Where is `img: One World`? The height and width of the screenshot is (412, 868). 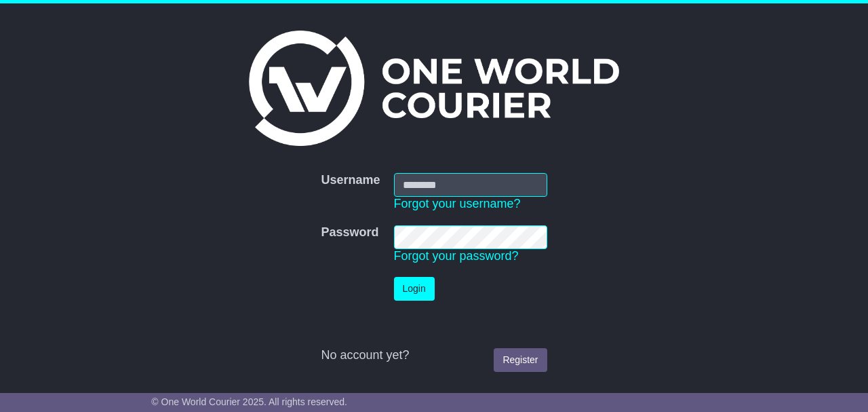 img: One World is located at coordinates (434, 88).